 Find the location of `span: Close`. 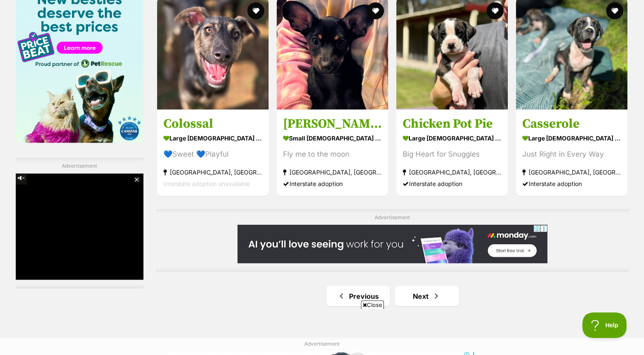

span: Close is located at coordinates (372, 305).